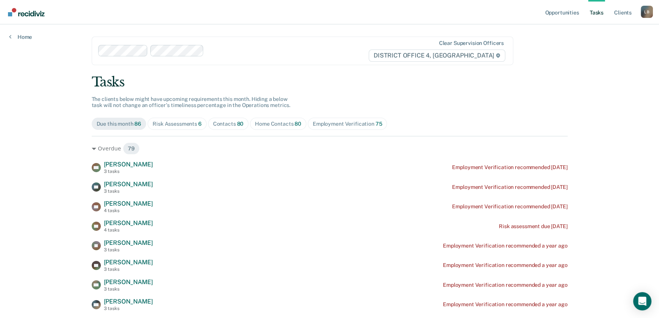  I want to click on div: Due this month, so click(119, 124).